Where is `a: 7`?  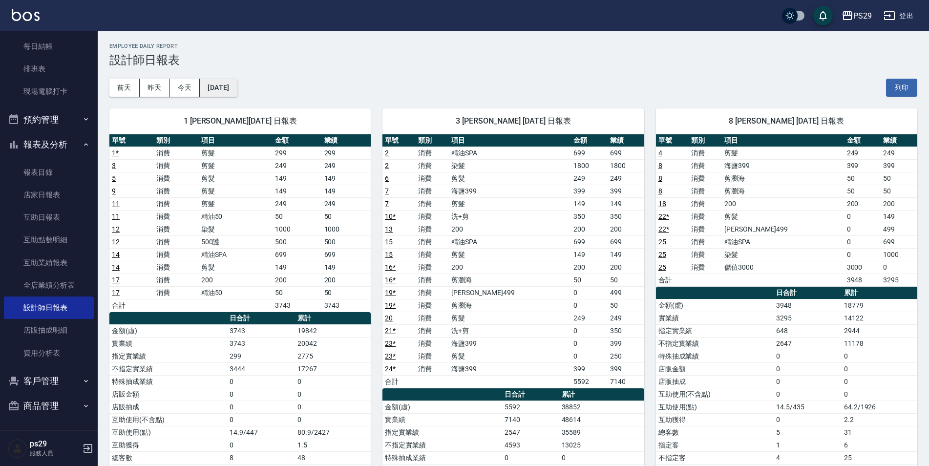
a: 7 is located at coordinates (387, 204).